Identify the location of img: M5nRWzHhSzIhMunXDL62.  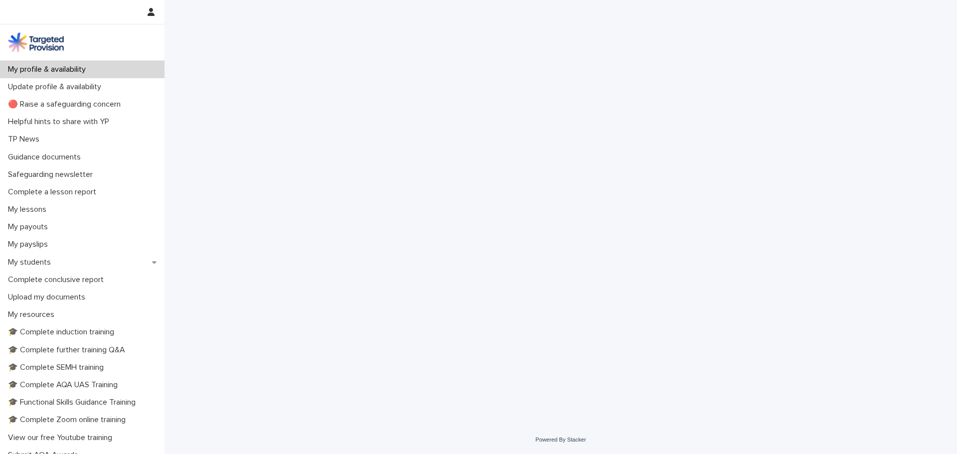
(36, 42).